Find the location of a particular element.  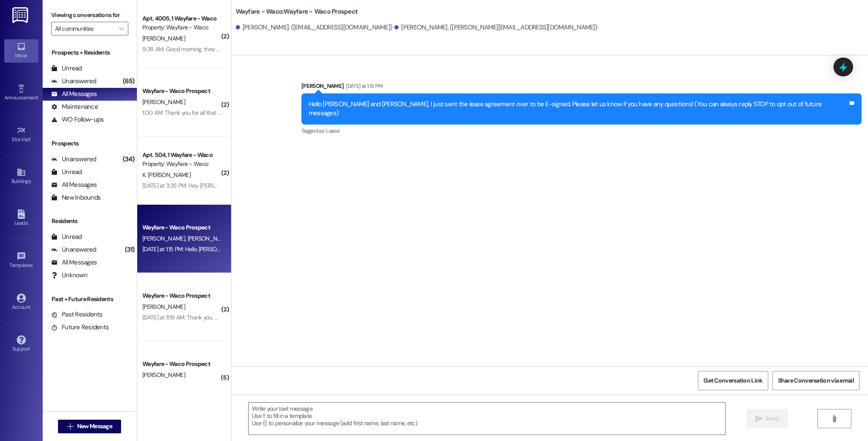

button: Share Conversation via email is located at coordinates (816, 380).